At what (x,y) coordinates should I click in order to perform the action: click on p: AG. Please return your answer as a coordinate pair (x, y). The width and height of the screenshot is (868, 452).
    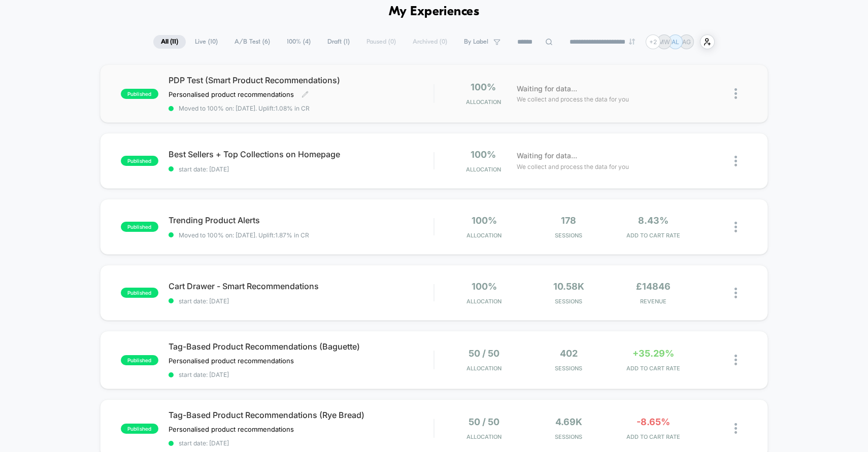
    Looking at the image, I should click on (686, 41).